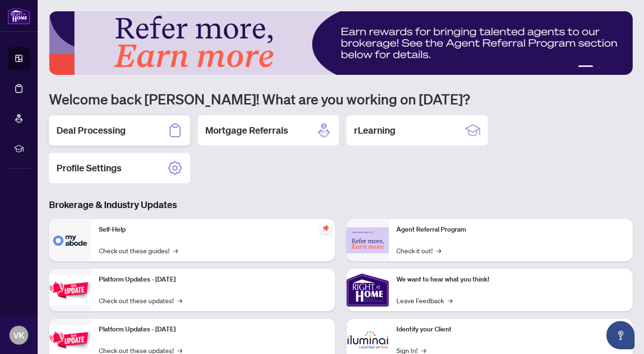 The height and width of the screenshot is (354, 644). Describe the element at coordinates (606, 68) in the screenshot. I see `button: 3` at that location.